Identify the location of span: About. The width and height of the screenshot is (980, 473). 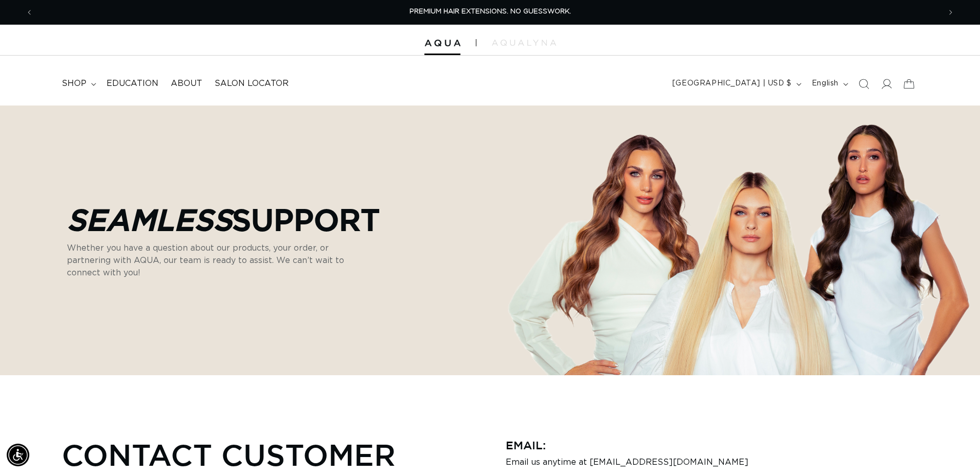
(187, 83).